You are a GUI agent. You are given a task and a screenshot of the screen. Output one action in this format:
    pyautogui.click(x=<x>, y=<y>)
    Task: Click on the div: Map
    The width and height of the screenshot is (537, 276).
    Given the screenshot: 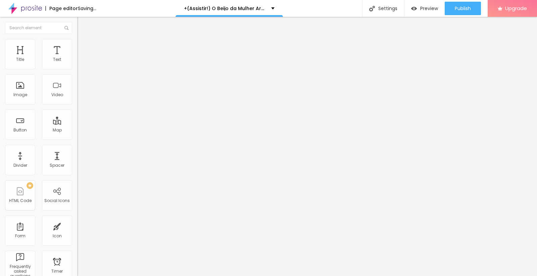 What is the action you would take?
    pyautogui.click(x=57, y=130)
    